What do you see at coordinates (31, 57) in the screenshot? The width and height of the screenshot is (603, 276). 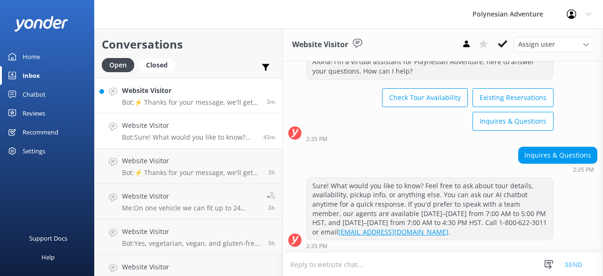 I see `div: Home` at bounding box center [31, 57].